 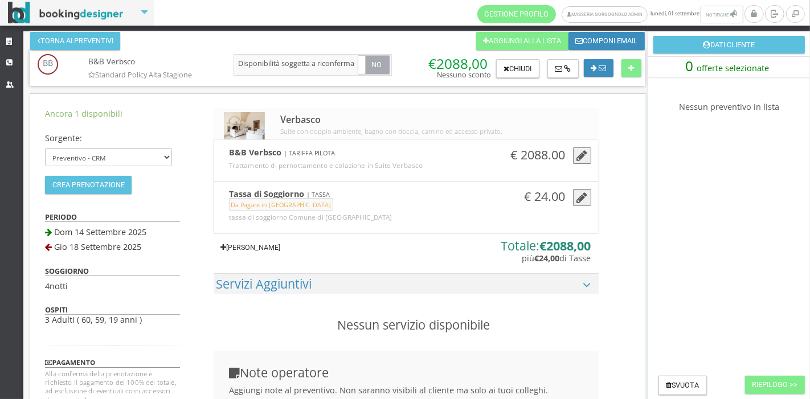 I want to click on a: Gestione Profilo, so click(x=516, y=14).